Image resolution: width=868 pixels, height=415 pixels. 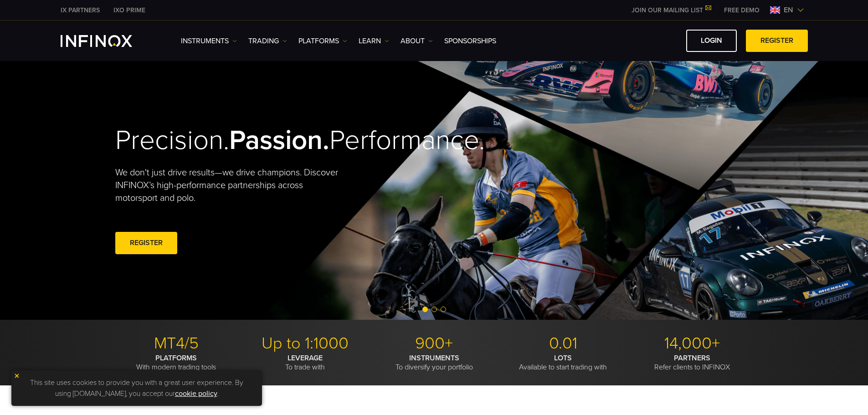 I want to click on a: PLATFORMS, so click(x=323, y=41).